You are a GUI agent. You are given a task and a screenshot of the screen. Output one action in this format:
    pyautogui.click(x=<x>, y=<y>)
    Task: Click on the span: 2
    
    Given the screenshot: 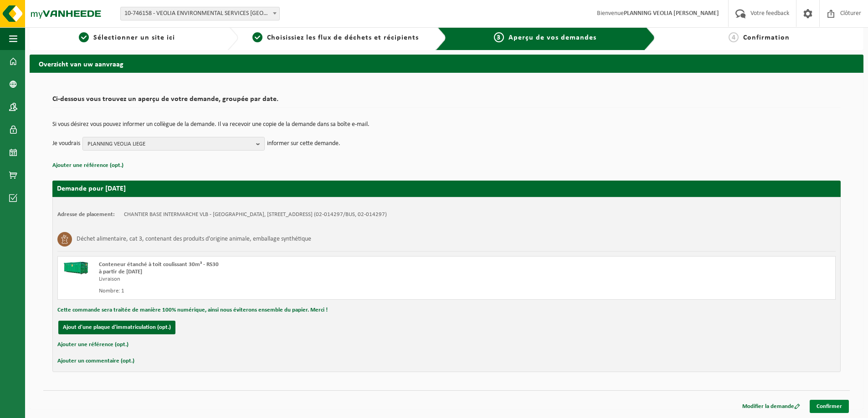 What is the action you would take?
    pyautogui.click(x=257, y=38)
    